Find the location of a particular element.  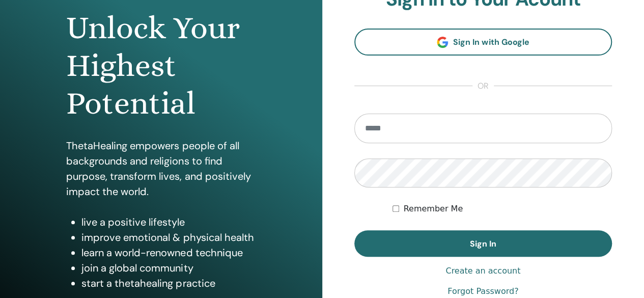

a: Sign In with Google is located at coordinates (483, 42).